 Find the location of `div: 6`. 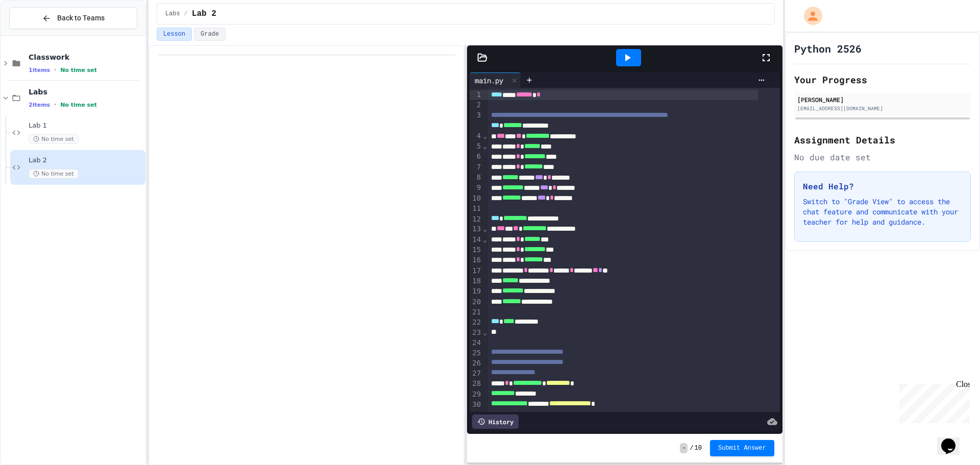

div: 6 is located at coordinates (475, 157).